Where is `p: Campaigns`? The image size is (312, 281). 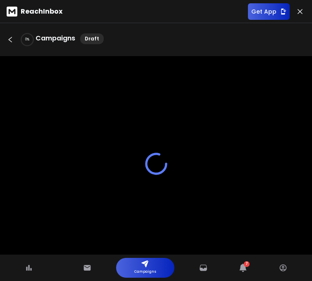
p: Campaigns is located at coordinates (145, 272).